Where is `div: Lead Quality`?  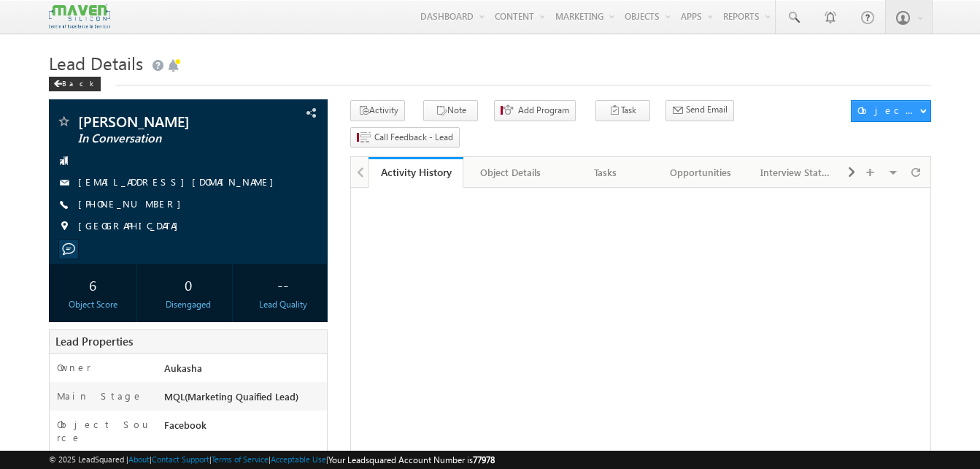 div: Lead Quality is located at coordinates (283, 305).